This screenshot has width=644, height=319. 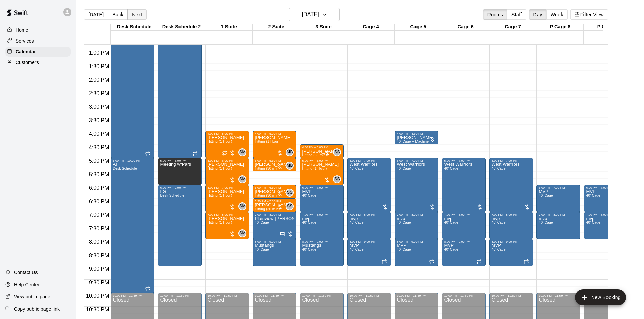 What do you see at coordinates (322, 151) in the screenshot?
I see `div: 4:30 PM – 5:00 PM: Hitting (30 min)` at bounding box center [322, 151].